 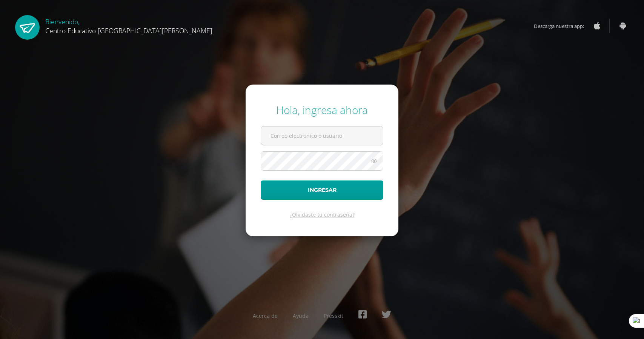 I want to click on div: Hola, ingresa ahora, so click(x=322, y=110).